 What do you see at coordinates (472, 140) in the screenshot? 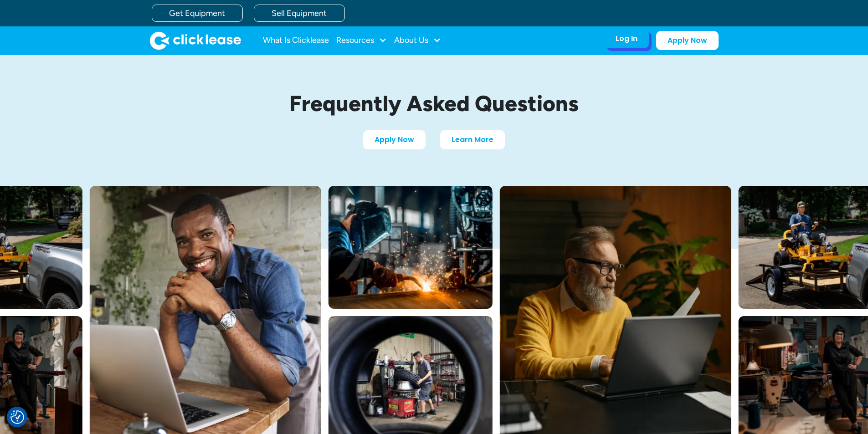
I see `a: Learn More` at bounding box center [472, 140].